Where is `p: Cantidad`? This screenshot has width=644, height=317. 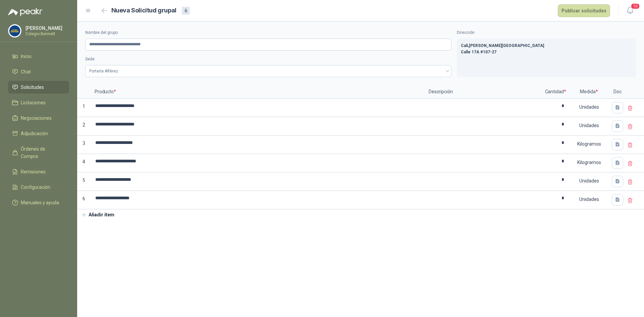
p: Cantidad is located at coordinates (556, 92).